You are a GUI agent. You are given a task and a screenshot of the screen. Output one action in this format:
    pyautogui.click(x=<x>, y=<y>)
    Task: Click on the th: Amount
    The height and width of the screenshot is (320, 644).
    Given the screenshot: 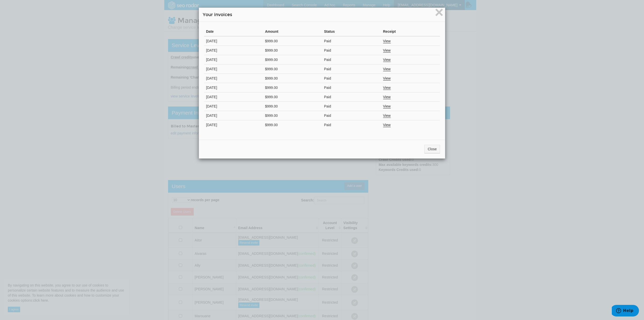 What is the action you would take?
    pyautogui.click(x=292, y=32)
    